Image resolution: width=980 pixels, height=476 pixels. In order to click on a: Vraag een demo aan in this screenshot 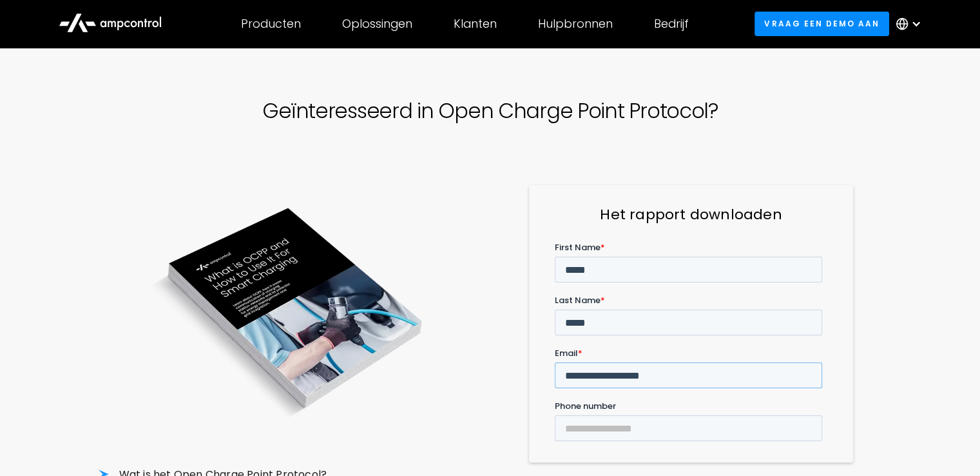, I will do `click(822, 23)`.